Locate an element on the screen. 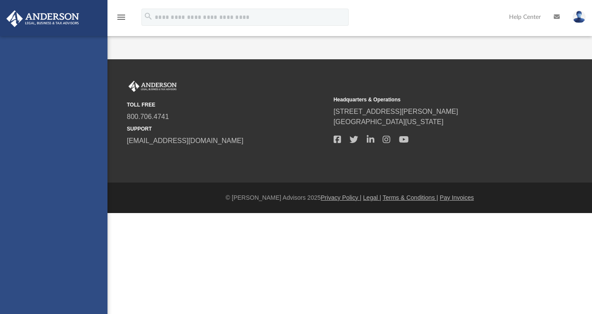 The height and width of the screenshot is (314, 592). a: Pay Invoices is located at coordinates (456, 198).